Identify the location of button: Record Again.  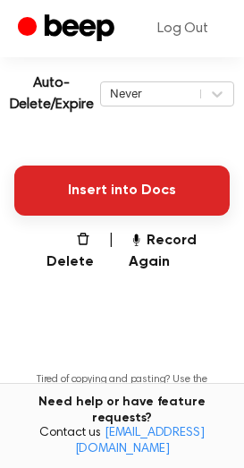
(179, 251).